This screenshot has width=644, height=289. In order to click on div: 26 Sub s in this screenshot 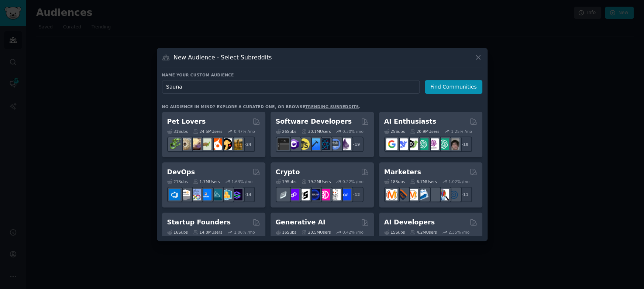, I will do `click(286, 132)`.